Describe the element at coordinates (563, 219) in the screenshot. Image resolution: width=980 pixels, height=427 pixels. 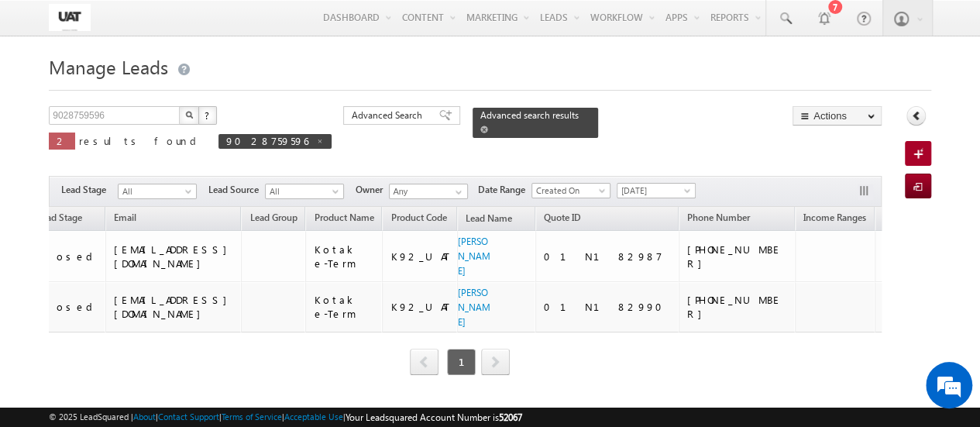
I see `a: Quote ID` at that location.